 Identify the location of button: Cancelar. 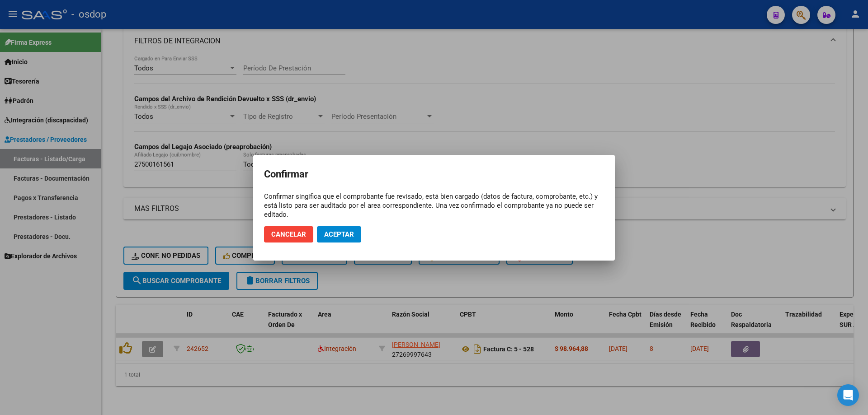
(289, 234).